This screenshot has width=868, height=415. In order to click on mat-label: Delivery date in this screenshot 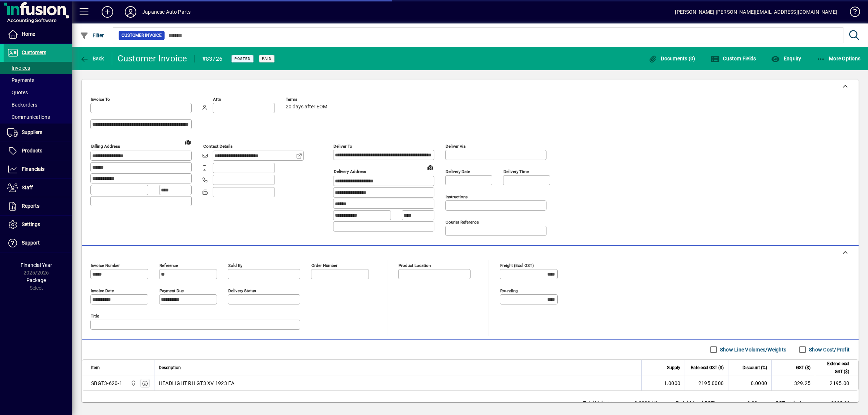, I will do `click(458, 172)`.